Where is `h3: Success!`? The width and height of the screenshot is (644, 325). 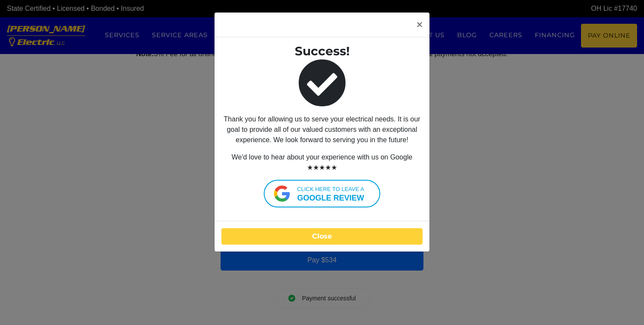
h3: Success! is located at coordinates (322, 51).